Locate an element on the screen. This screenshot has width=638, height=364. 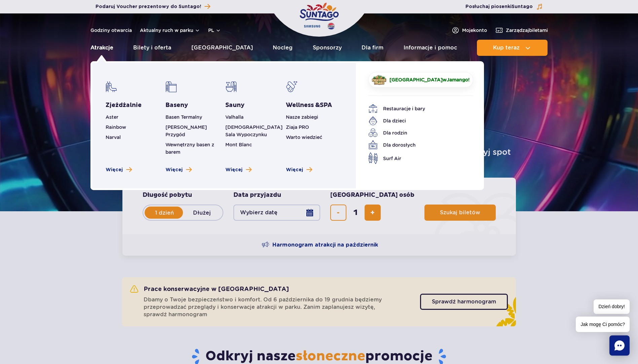
a: Zjeżdżalnie is located at coordinates (123, 105).